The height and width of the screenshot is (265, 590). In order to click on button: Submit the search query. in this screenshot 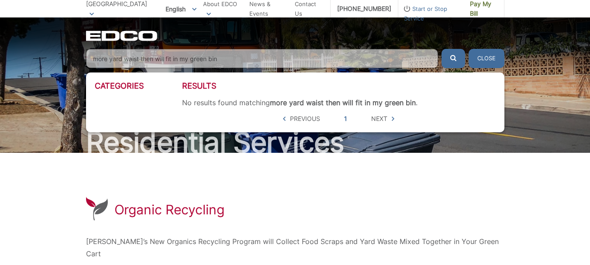, I will do `click(453, 58)`.